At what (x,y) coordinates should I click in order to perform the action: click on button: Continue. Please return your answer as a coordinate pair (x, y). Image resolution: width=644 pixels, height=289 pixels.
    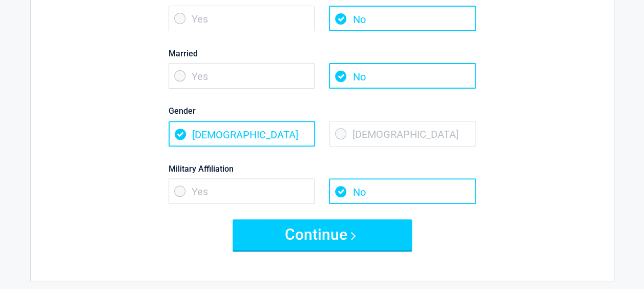
    Looking at the image, I should click on (323, 235).